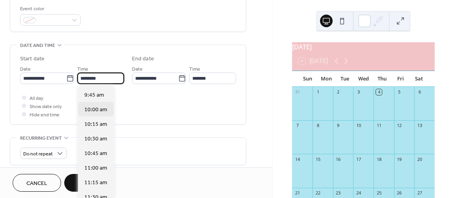  I want to click on div: 1, so click(318, 92).